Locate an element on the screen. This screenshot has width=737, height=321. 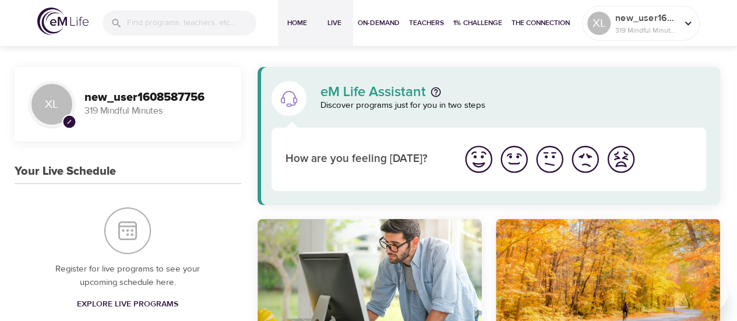
p: eM Life Assistant is located at coordinates (373, 92).